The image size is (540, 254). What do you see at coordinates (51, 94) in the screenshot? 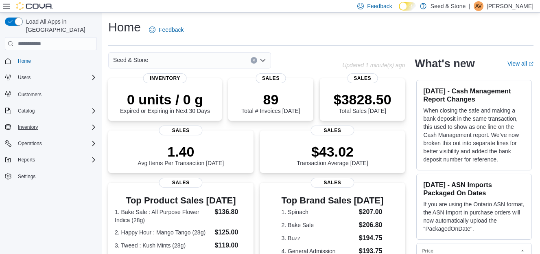
I see `button: Customers` at bounding box center [51, 94].